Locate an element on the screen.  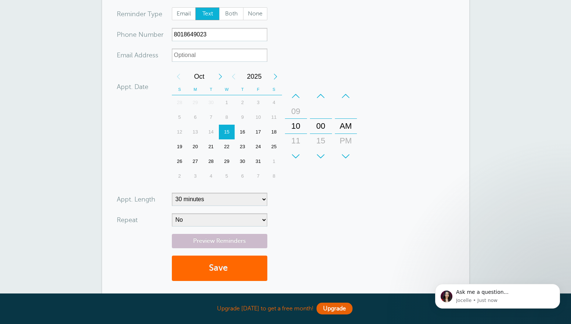
div: Saturday, October 25 is located at coordinates (274, 147).